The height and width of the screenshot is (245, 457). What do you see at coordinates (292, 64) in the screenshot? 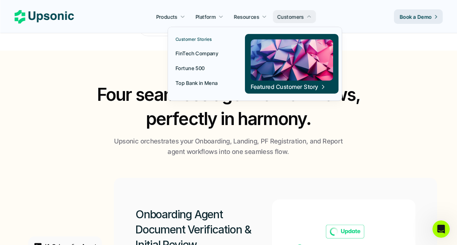
I see `a: Featured Customer Story` at bounding box center [292, 64].